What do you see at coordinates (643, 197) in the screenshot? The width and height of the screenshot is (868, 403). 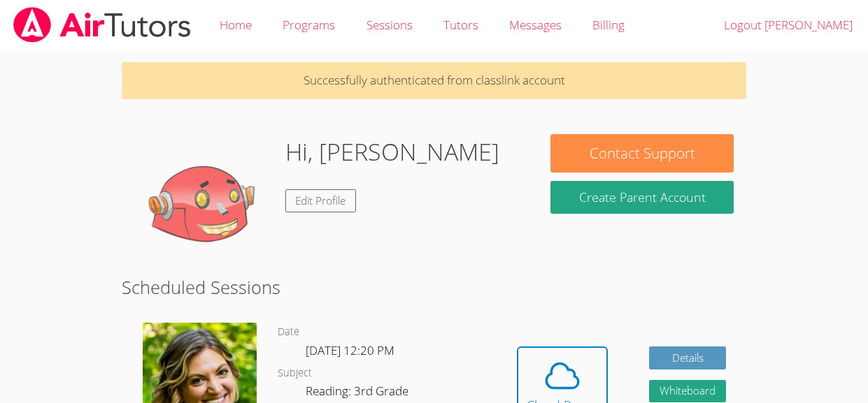 I see `button: Create Parent Account` at bounding box center [643, 197].